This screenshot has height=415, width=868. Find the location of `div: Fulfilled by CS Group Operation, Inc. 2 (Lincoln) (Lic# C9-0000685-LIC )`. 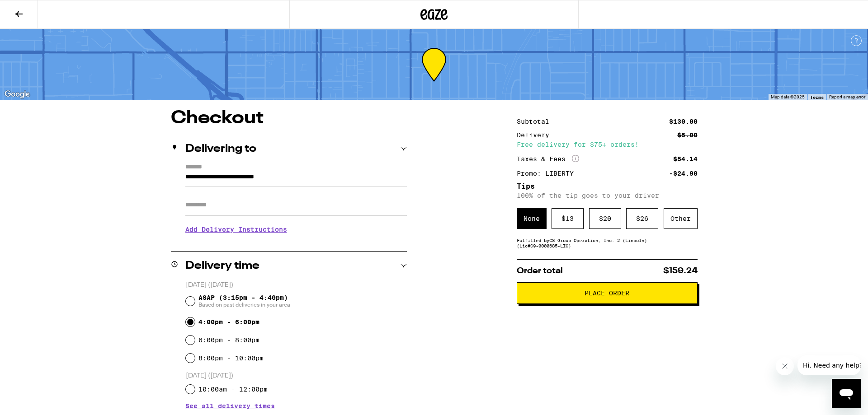

div: Fulfilled by CS Group Operation, Inc. 2 (Lincoln) (Lic# C9-0000685-LIC ) is located at coordinates (607, 243).